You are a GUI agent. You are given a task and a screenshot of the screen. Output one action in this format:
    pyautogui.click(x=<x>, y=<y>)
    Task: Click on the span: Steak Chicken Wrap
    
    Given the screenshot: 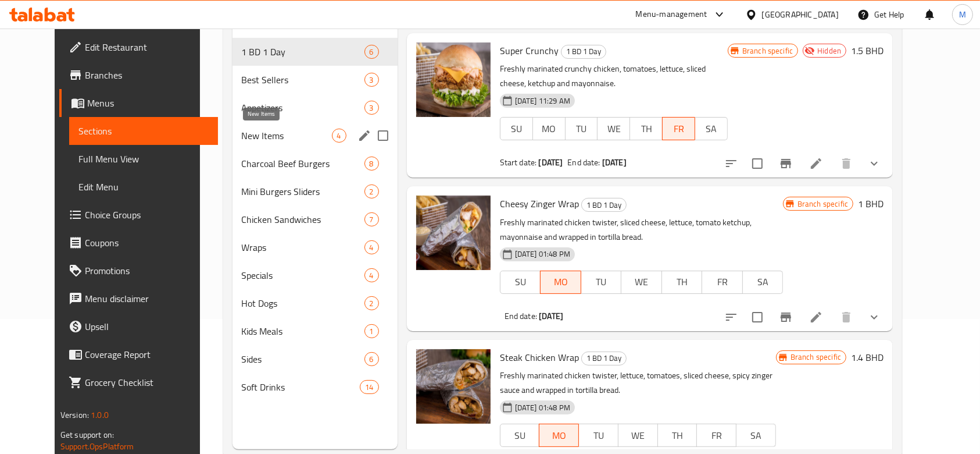 What is the action you would take?
    pyautogui.click(x=540, y=357)
    